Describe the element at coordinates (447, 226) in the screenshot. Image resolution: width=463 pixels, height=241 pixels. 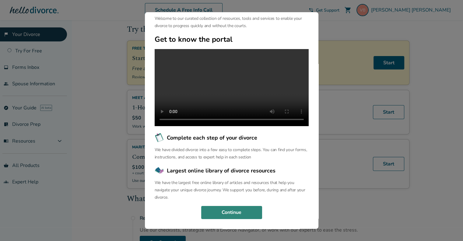
I see `div: Chat Widget` at that location.